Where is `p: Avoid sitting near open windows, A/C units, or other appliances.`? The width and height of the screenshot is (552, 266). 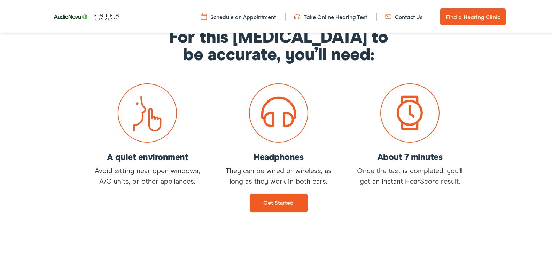 p: Avoid sitting near open windows, A/C units, or other appliances. is located at coordinates (147, 175).